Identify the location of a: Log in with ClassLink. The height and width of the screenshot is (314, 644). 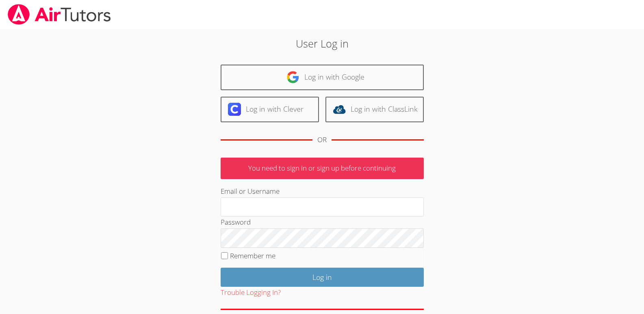
(375, 109).